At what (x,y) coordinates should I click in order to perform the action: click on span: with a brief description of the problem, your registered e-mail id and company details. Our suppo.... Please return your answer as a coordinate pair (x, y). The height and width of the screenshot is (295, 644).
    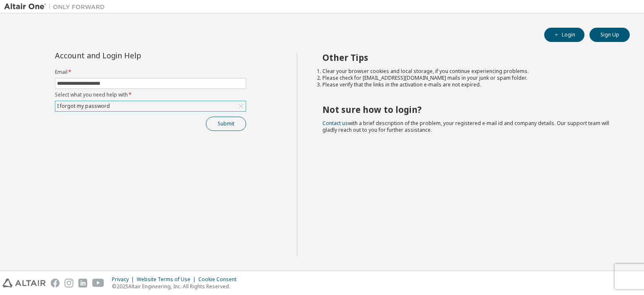
    Looking at the image, I should click on (466, 126).